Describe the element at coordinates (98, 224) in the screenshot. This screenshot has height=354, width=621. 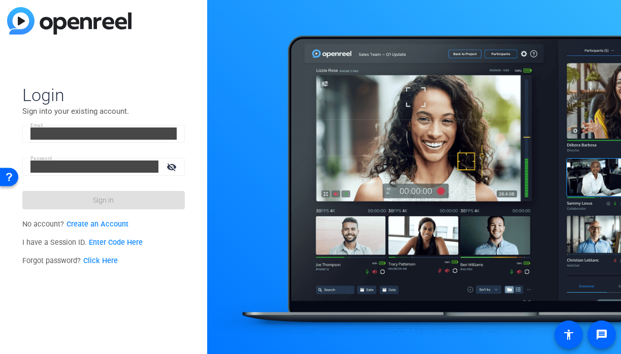
I see `a: Create an Account` at that location.